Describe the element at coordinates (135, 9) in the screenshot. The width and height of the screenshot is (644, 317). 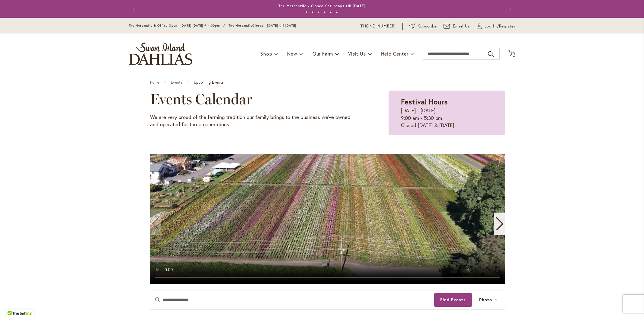
I see `button: Previous` at that location.